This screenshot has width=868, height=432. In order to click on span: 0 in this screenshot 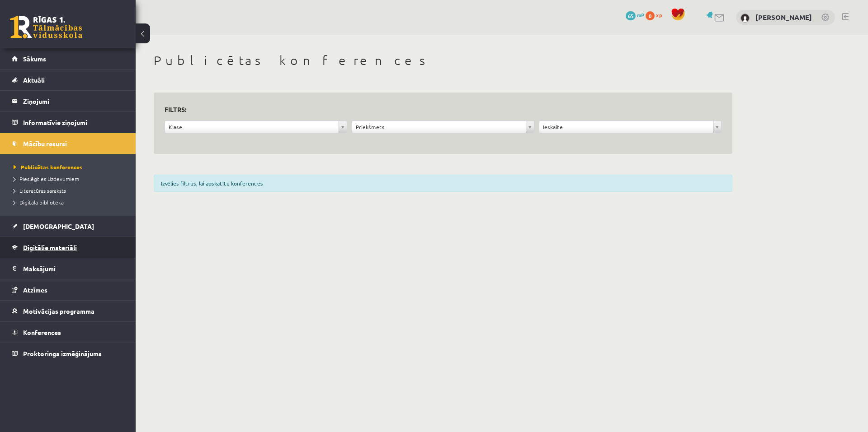, I will do `click(650, 16)`.